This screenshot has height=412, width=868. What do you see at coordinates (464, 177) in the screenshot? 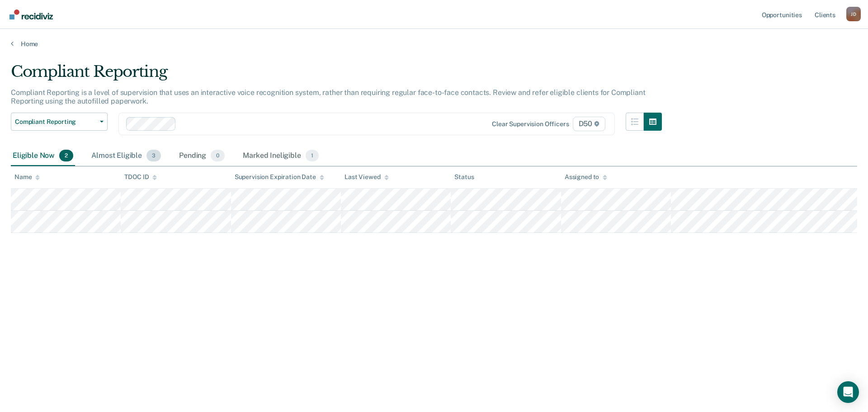
I see `div: Status` at bounding box center [464, 177].